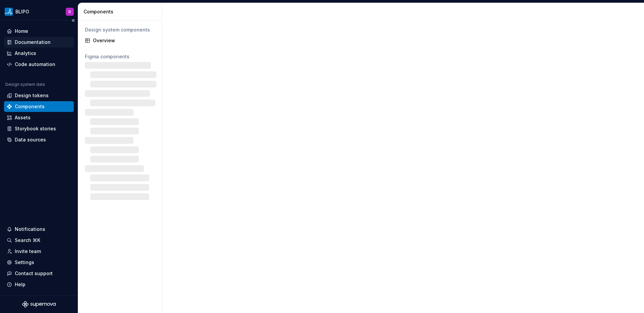  Describe the element at coordinates (25, 53) in the screenshot. I see `div: Analytics` at that location.